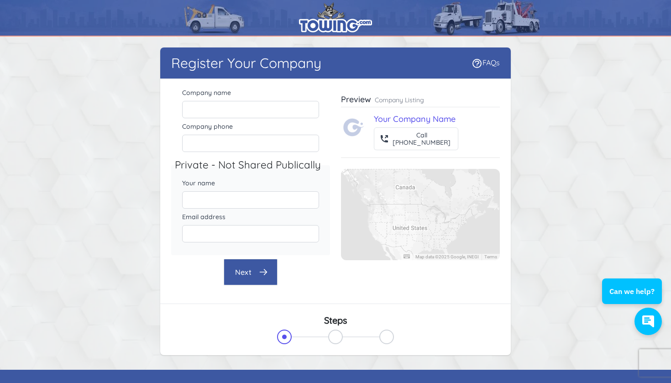 The height and width of the screenshot is (383, 671). What do you see at coordinates (415, 119) in the screenshot?
I see `a: Your Company Name` at bounding box center [415, 119].